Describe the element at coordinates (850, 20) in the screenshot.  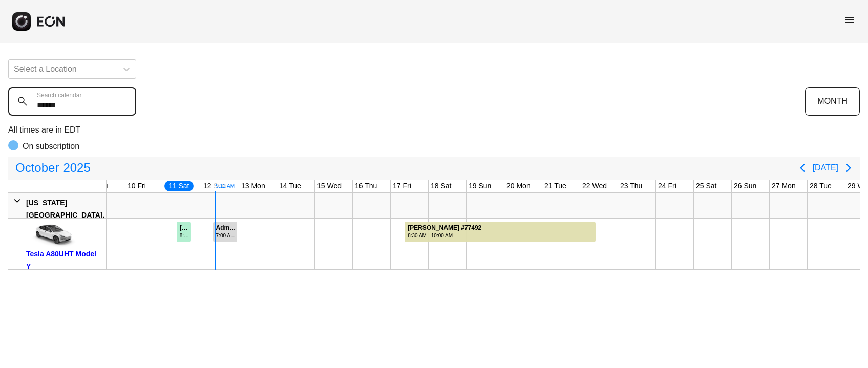
I see `span: menu` at that location.